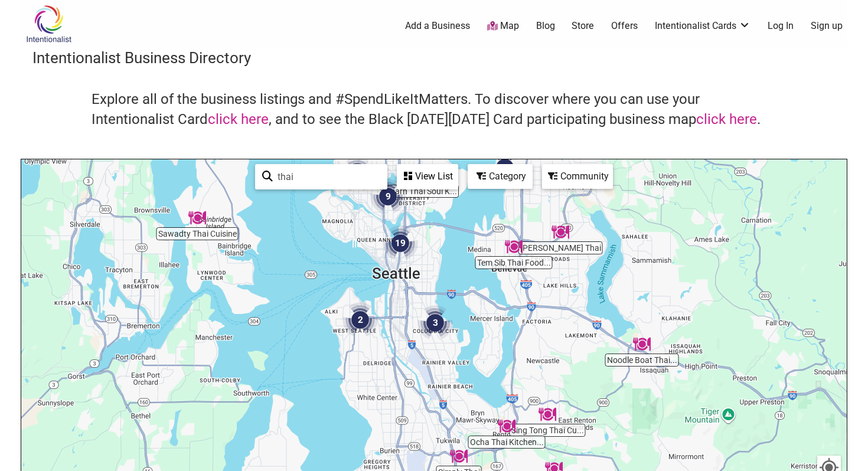 Image resolution: width=868 pixels, height=471 pixels. What do you see at coordinates (500, 177) in the screenshot?
I see `div: Filter by category` at bounding box center [500, 177].